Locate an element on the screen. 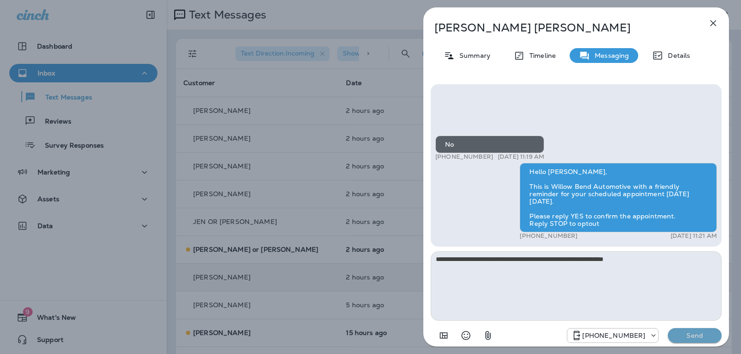 This screenshot has height=354, width=741. button: Send is located at coordinates (694, 336).